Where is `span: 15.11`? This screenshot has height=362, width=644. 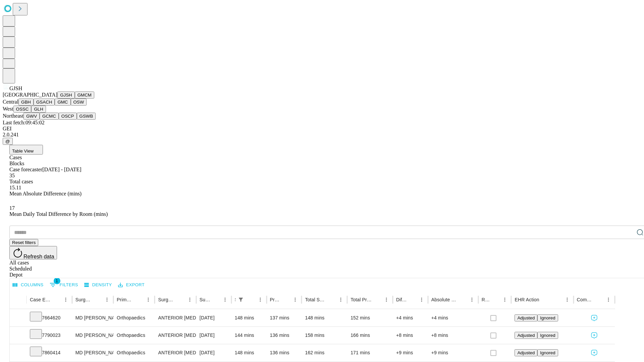 span: 15.11 is located at coordinates (15, 188).